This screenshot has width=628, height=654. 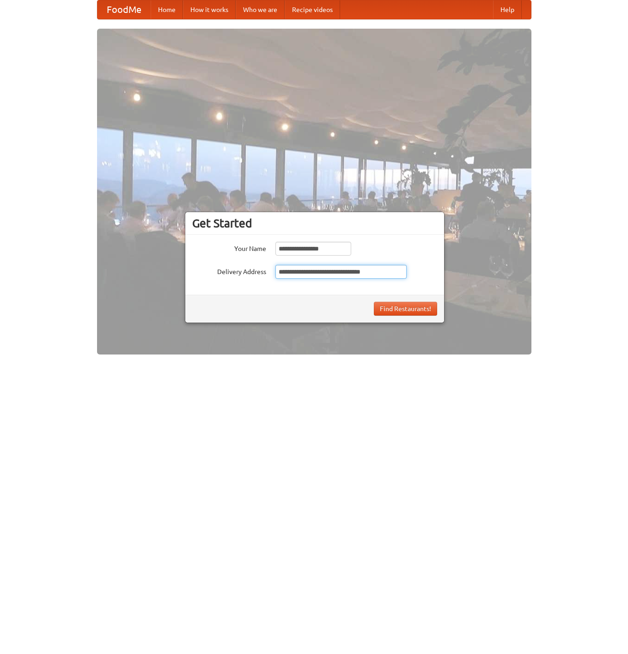 I want to click on a: Home, so click(x=167, y=10).